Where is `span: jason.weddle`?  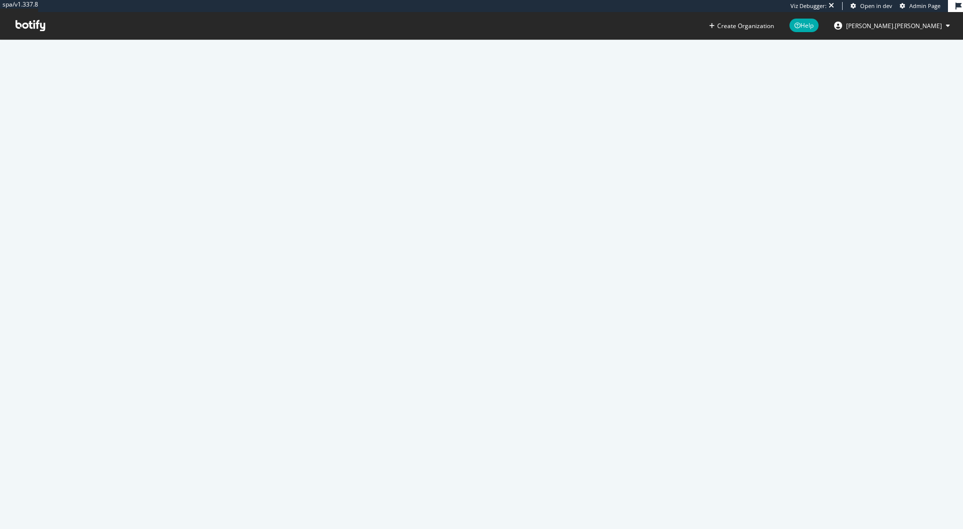 span: jason.weddle is located at coordinates (894, 26).